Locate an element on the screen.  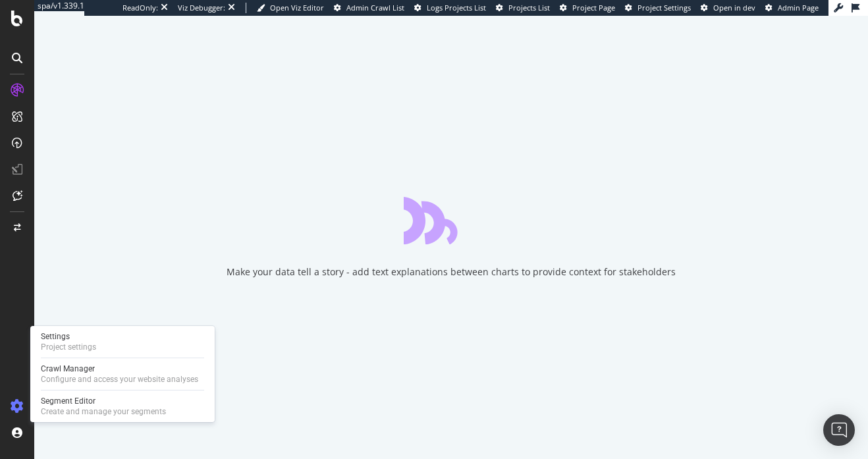
a: Project Settings is located at coordinates (658, 8).